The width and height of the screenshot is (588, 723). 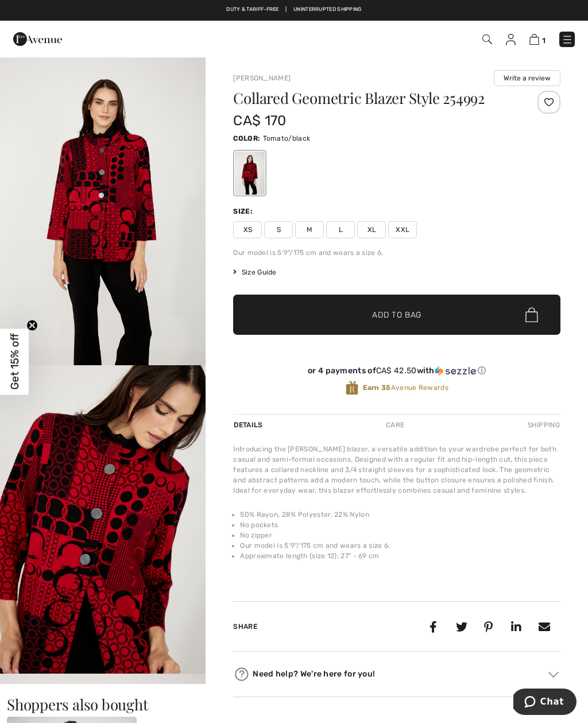 I want to click on span: CA$ 170, so click(x=259, y=120).